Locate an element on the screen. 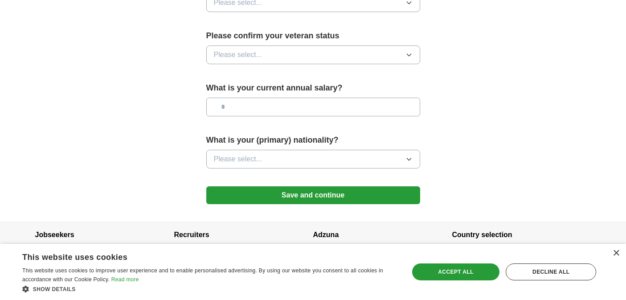 The image size is (626, 300). label: What is your current annual salary? is located at coordinates (313, 88).